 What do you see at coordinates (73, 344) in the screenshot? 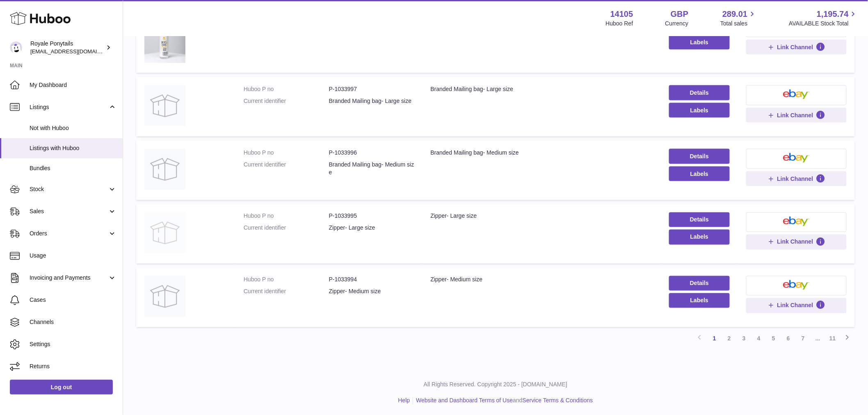
I see `span: Settings` at bounding box center [73, 344].